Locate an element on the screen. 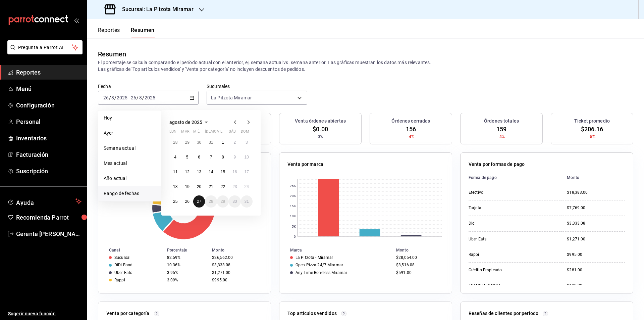 The image size is (644, 320). div: $591.00 is located at coordinates (418, 273).